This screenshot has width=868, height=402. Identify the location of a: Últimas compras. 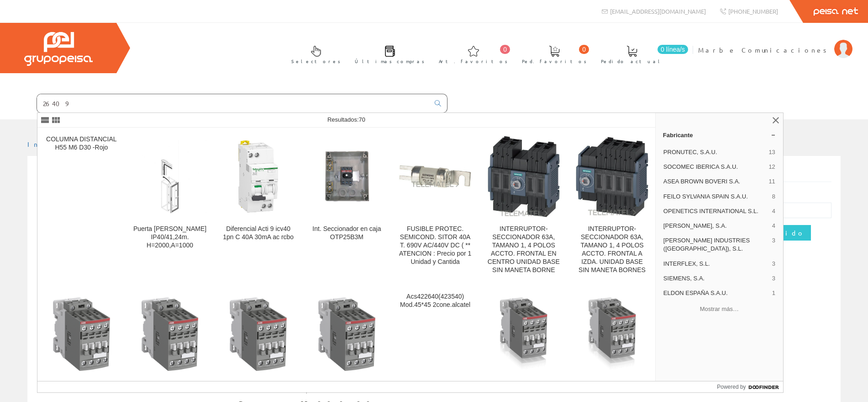
(387, 53).